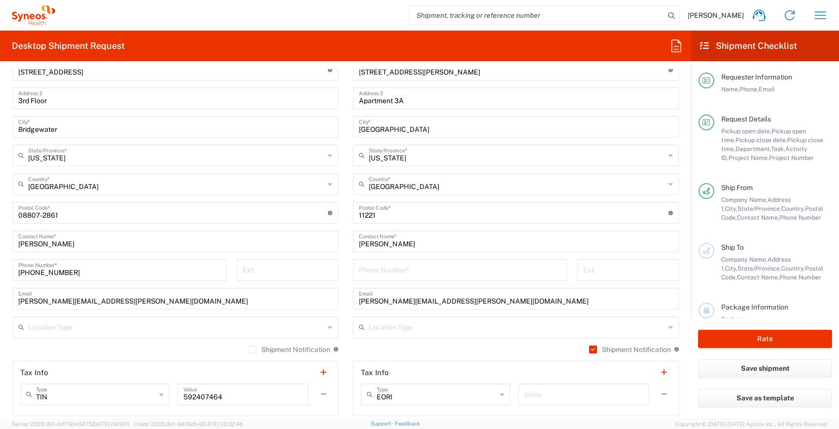 This screenshot has width=839, height=429. I want to click on span: Email, so click(767, 89).